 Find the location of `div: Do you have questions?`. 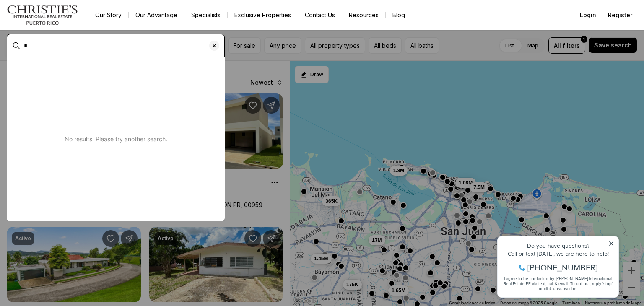

div: Do you have questions? is located at coordinates (65, 22).